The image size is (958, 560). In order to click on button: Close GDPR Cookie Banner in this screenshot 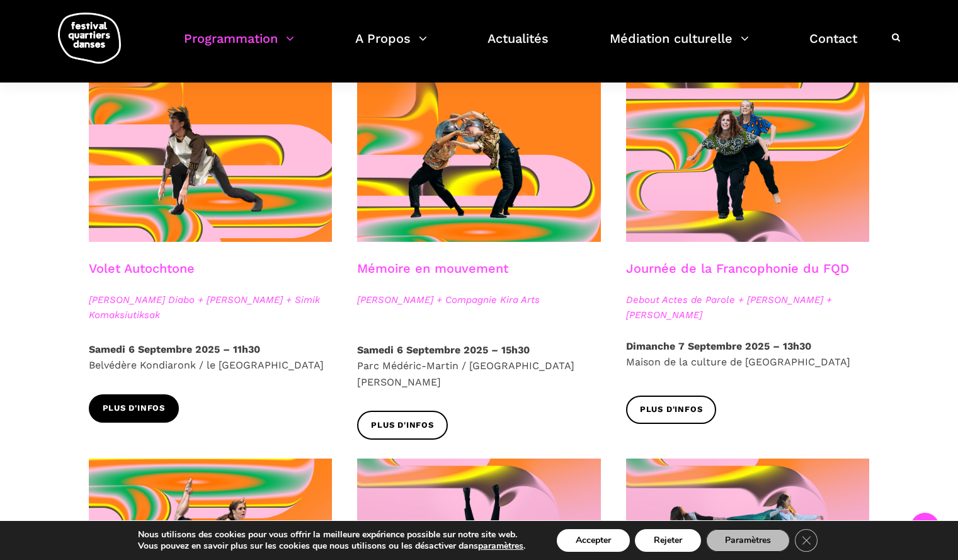, I will do `click(806, 540)`.